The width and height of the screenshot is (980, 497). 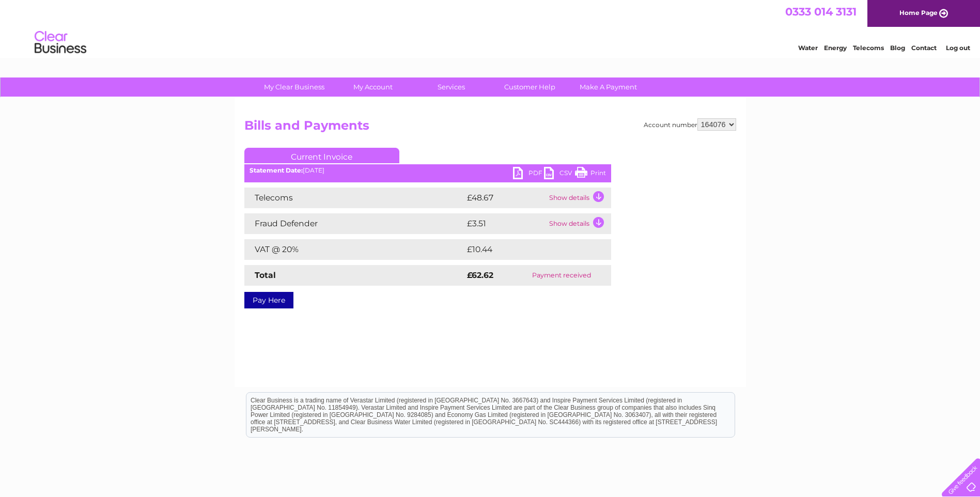 I want to click on strong: £62.62, so click(x=480, y=275).